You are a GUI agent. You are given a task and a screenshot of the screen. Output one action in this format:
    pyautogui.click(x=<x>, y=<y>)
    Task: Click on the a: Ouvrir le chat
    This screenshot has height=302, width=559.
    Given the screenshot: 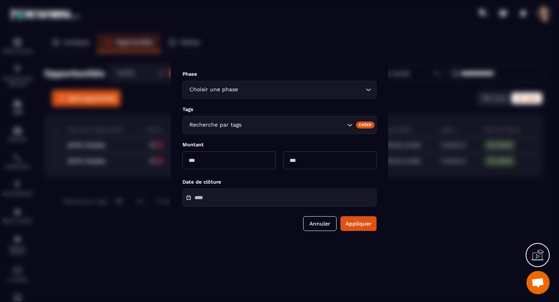 What is the action you would take?
    pyautogui.click(x=538, y=283)
    